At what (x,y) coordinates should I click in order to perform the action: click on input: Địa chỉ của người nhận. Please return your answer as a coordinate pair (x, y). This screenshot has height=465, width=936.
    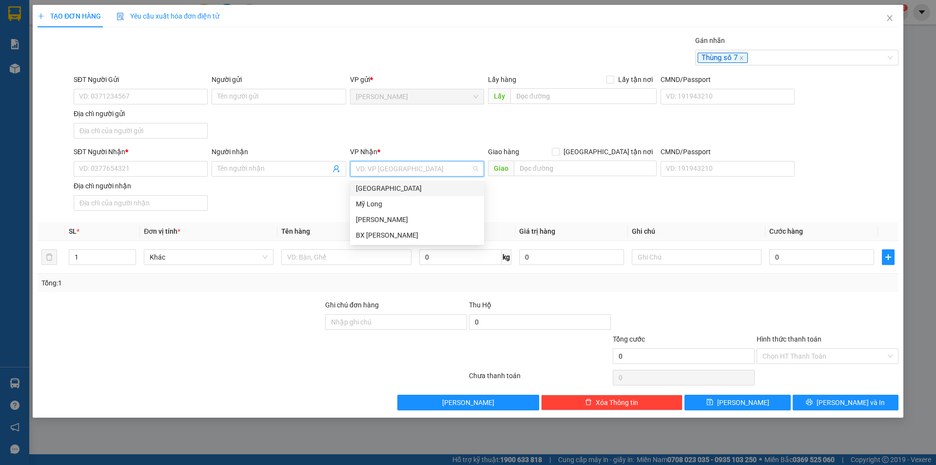
    Looking at the image, I should click on (140, 203).